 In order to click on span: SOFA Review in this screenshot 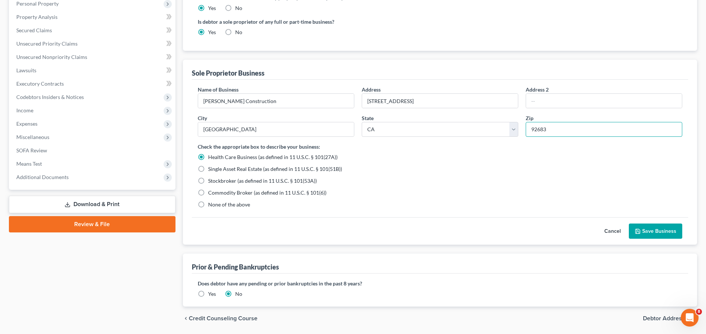, I will do `click(32, 150)`.